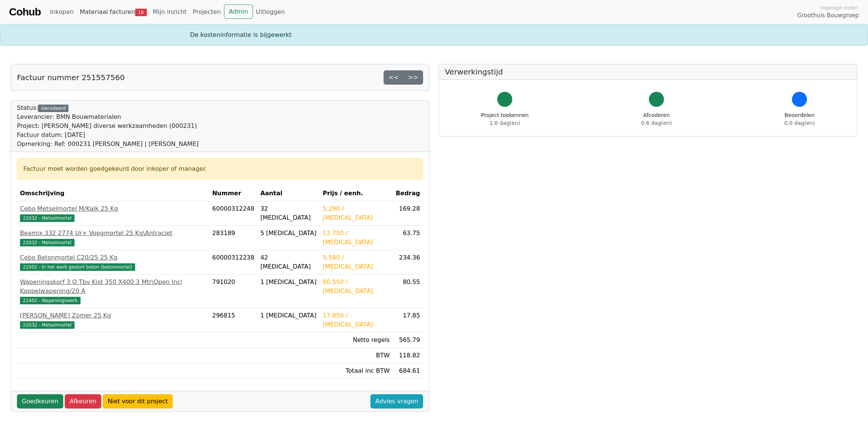 This screenshot has height=439, width=868. What do you see at coordinates (407, 291) in the screenshot?
I see `td: 80.55` at bounding box center [407, 291].